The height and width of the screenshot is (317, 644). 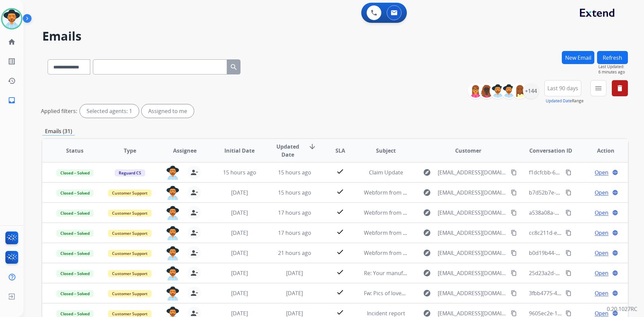 I want to click on span: Incident report, so click(x=386, y=314).